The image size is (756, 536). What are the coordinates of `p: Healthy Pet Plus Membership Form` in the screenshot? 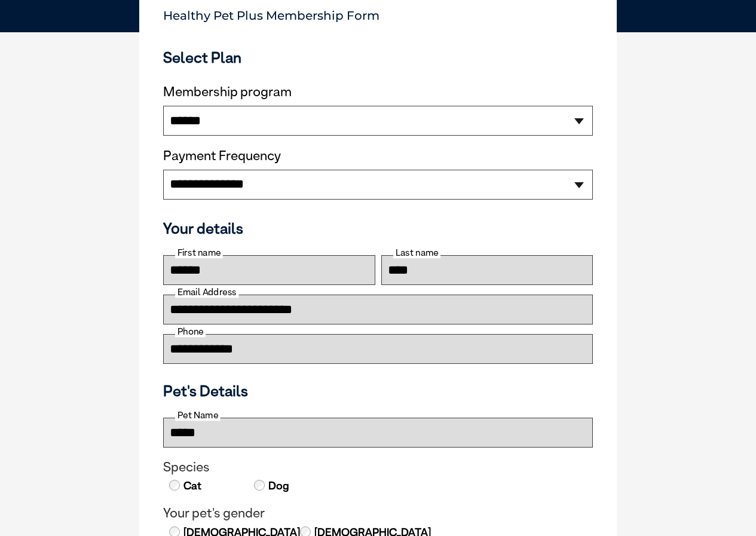 It's located at (378, 13).